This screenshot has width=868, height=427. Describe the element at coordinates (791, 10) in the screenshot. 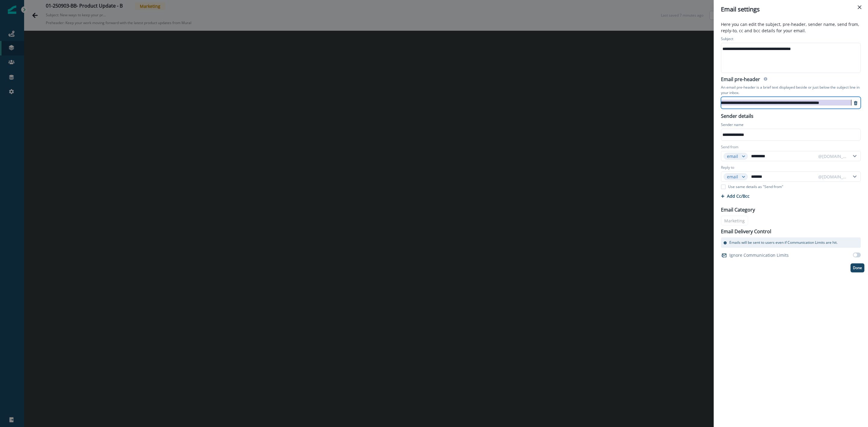

I see `div: Email settings` at that location.